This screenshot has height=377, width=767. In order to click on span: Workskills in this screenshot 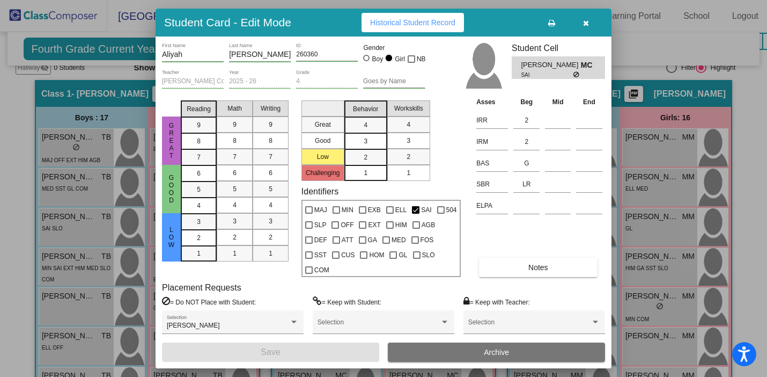, I will do `click(409, 108)`.